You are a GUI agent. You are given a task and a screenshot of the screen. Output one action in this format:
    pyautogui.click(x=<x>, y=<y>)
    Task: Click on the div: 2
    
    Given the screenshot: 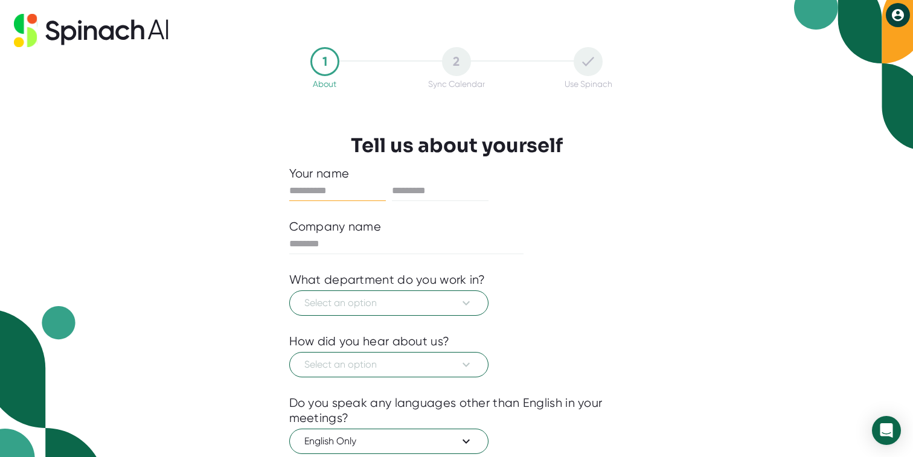 What is the action you would take?
    pyautogui.click(x=456, y=62)
    